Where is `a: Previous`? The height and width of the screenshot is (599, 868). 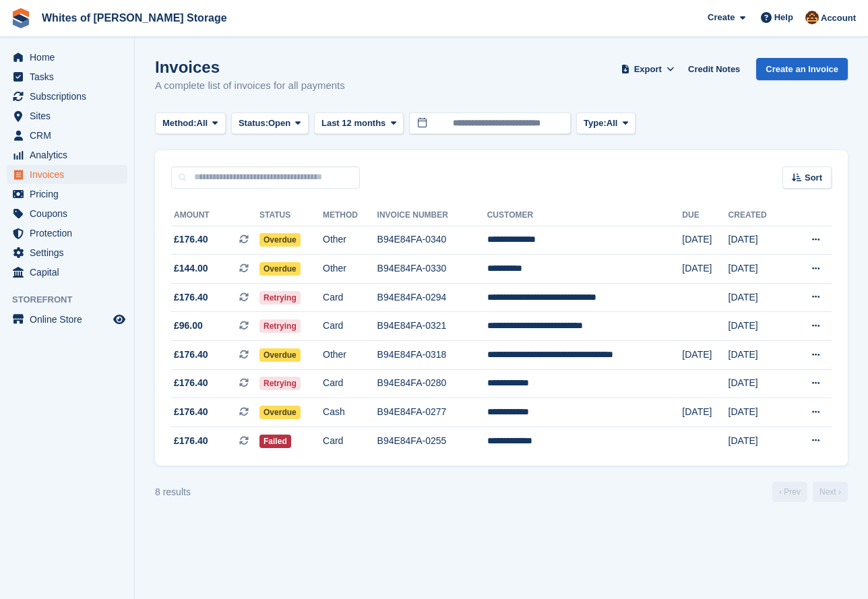 a: Previous is located at coordinates (789, 493).